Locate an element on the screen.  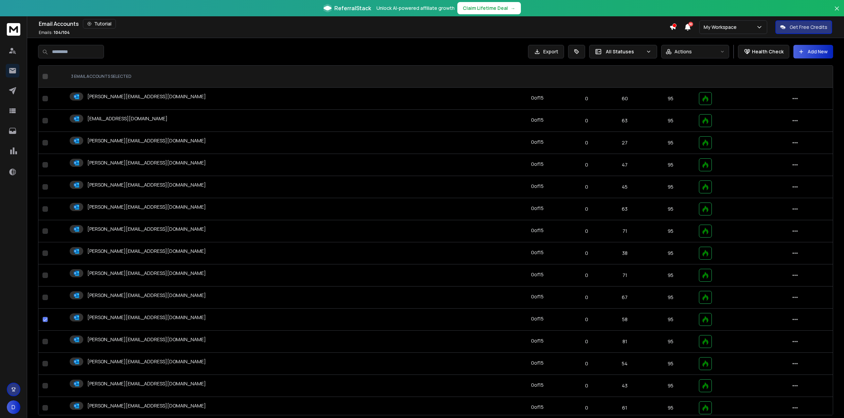
p: Unlock AI-powered affiliate growth is located at coordinates (416, 8).